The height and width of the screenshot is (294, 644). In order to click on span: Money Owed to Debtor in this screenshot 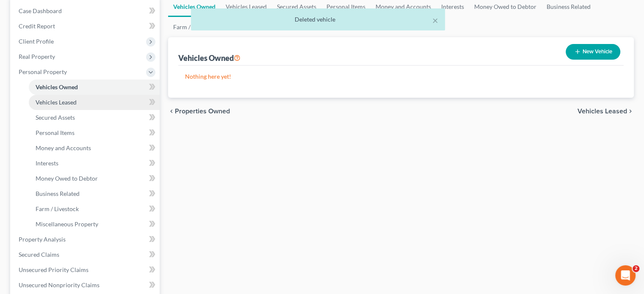, I will do `click(67, 178)`.